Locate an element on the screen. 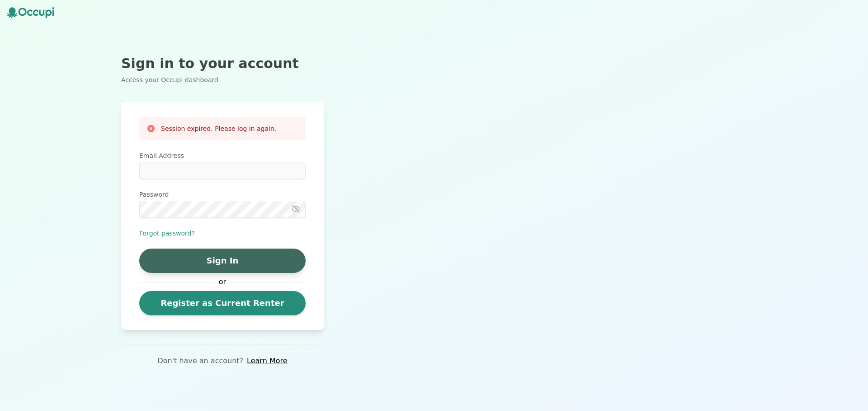  p: Access your Occupi dashboard is located at coordinates (222, 80).